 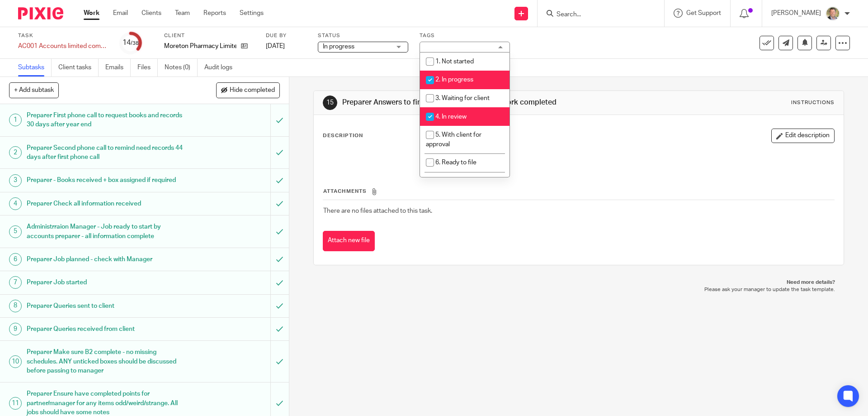 I want to click on h1: Administrraion Manager - Job ready to start by accounts preparer - all information complete, so click(x=105, y=232).